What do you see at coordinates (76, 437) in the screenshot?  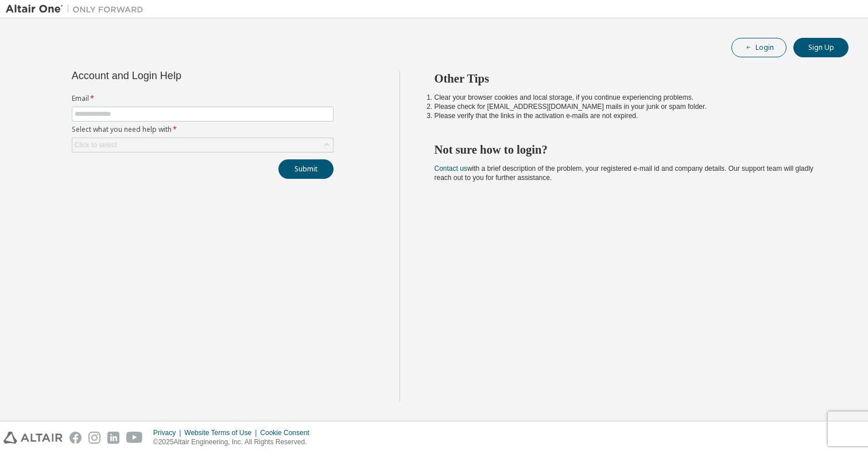 I see `img: facebook.svg` at bounding box center [76, 437].